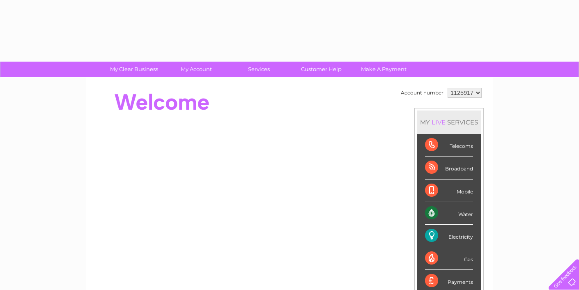  I want to click on a: My Account, so click(196, 69).